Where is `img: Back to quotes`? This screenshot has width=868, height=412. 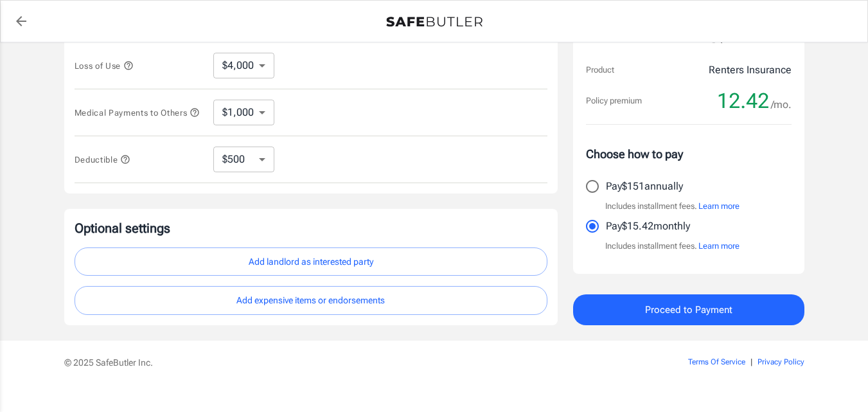 img: Back to quotes is located at coordinates (434, 22).